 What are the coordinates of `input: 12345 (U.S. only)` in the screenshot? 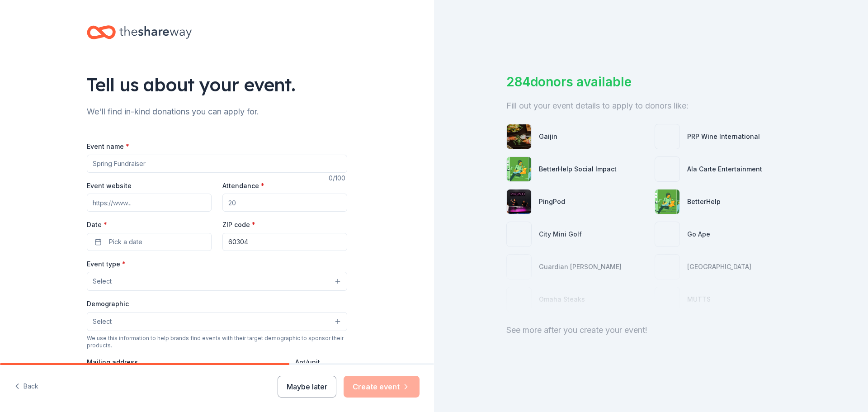 It's located at (285, 242).